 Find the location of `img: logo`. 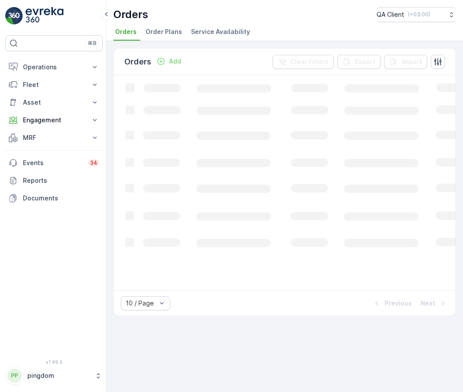

img: logo is located at coordinates (14, 16).